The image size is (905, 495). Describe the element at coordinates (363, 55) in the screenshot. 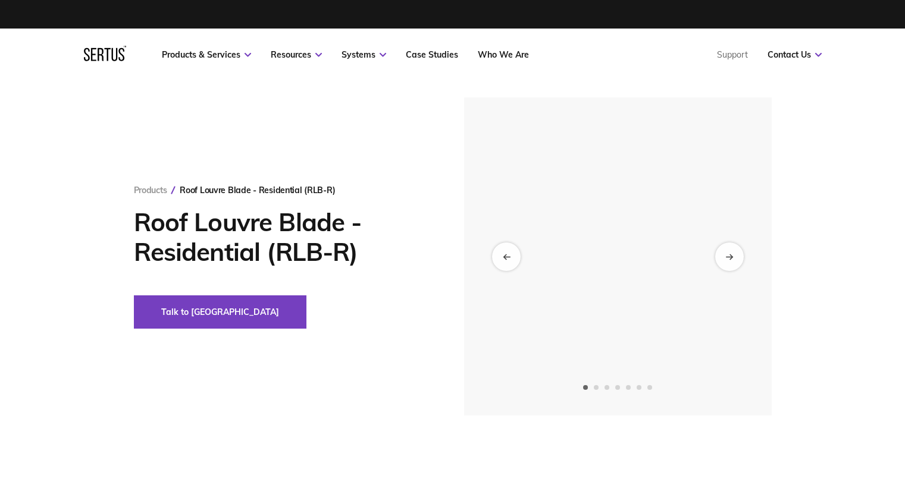

I see `a: Systems` at that location.